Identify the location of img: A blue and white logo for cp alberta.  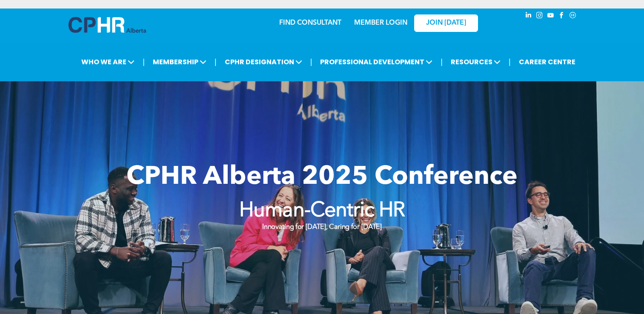
(108, 25).